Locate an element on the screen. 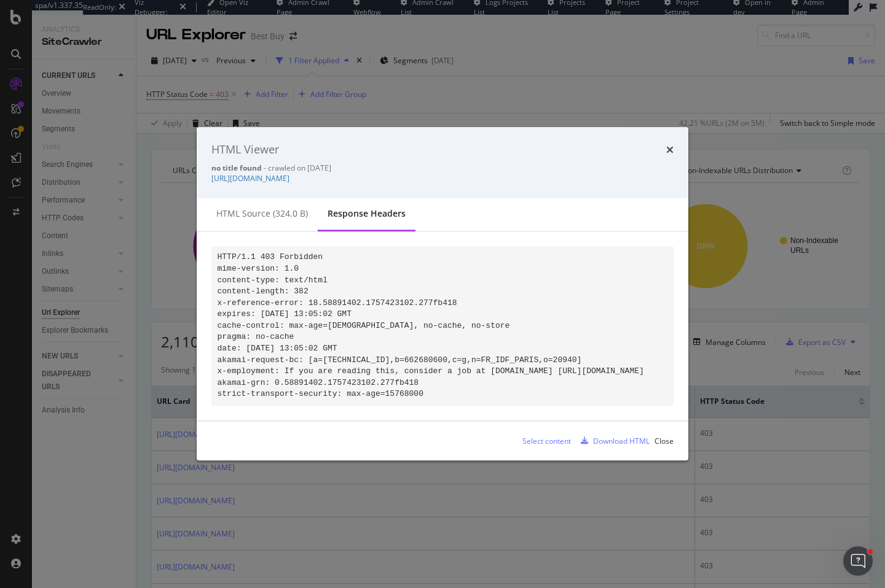  div: HTML Viewer is located at coordinates (245, 150).